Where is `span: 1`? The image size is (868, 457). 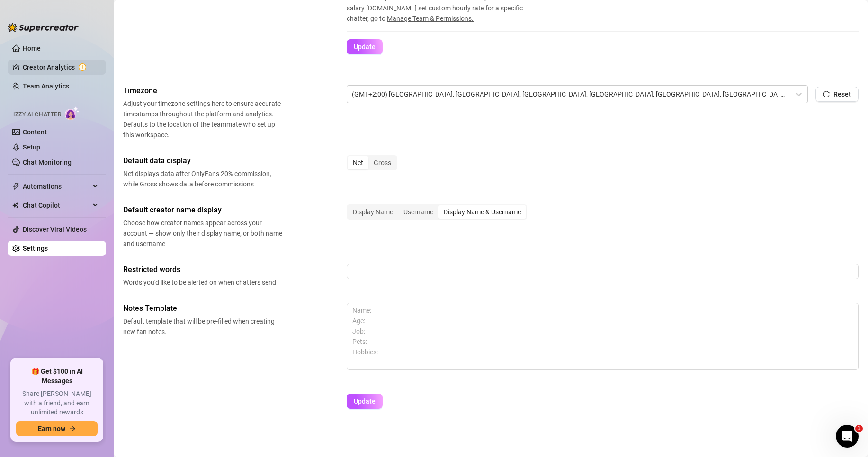 span: 1 is located at coordinates (859, 428).